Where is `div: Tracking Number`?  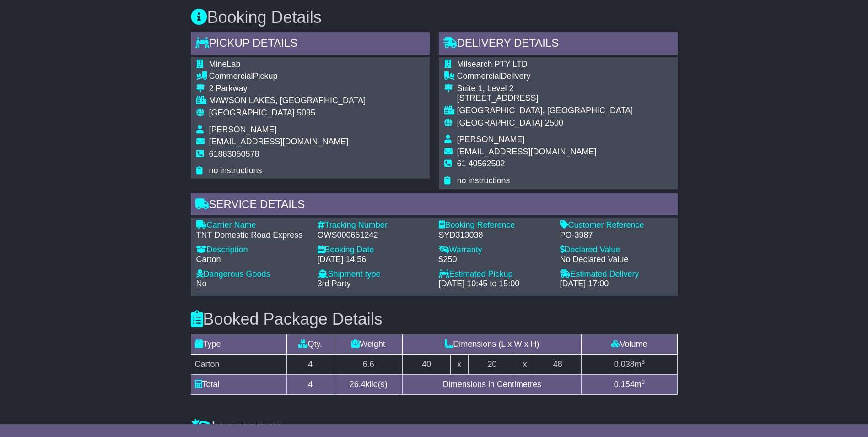 div: Tracking Number is located at coordinates (374, 225).